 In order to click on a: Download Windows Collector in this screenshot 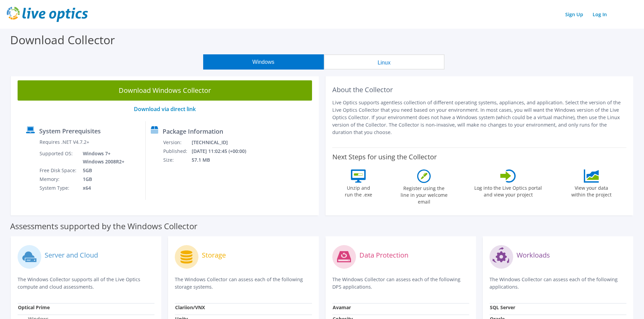, I will do `click(165, 90)`.